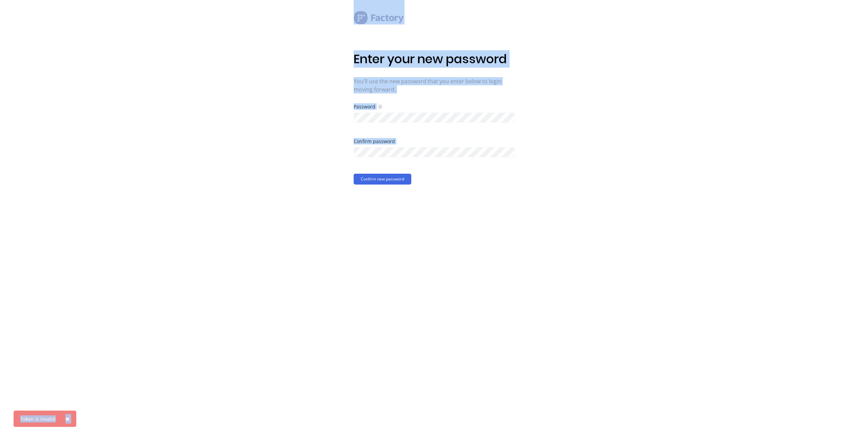 This screenshot has height=432, width=868. What do you see at coordinates (368, 107) in the screenshot?
I see `div: Password` at bounding box center [368, 107].